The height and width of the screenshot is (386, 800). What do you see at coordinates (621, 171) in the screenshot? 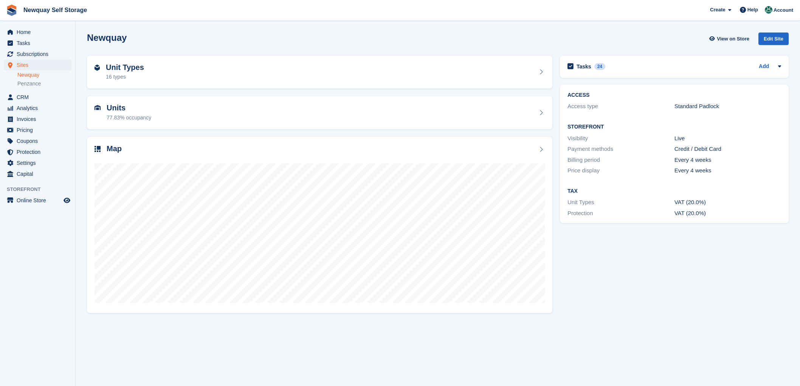
I see `div: Price display` at bounding box center [621, 171].